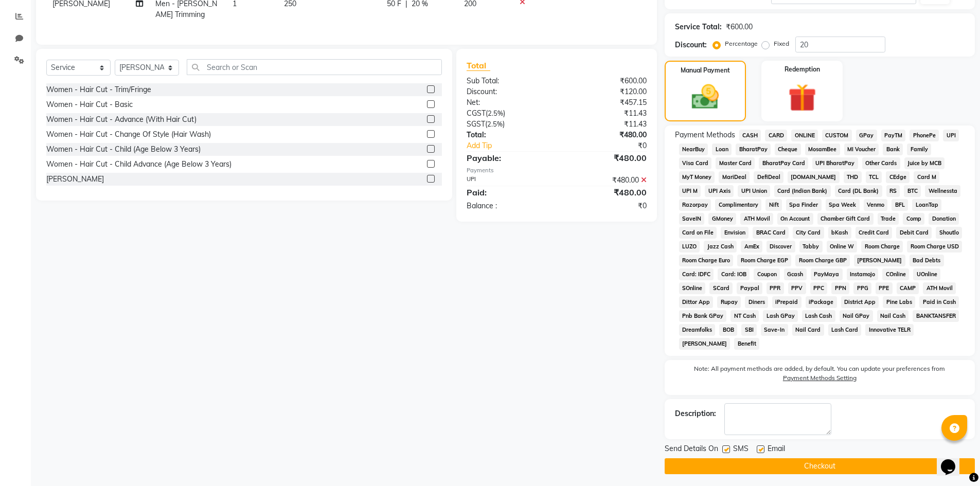 The image size is (980, 486). Describe the element at coordinates (933, 247) in the screenshot. I see `span: Room Charge USD` at that location.